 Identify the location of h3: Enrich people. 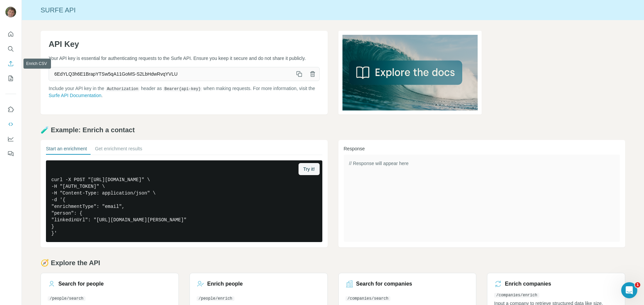
(225, 284).